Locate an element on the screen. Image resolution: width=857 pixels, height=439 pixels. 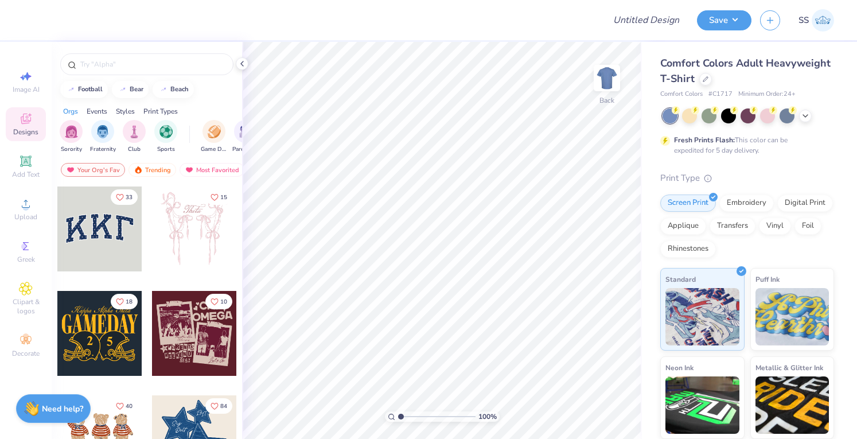
div: Print Types is located at coordinates (161, 111).